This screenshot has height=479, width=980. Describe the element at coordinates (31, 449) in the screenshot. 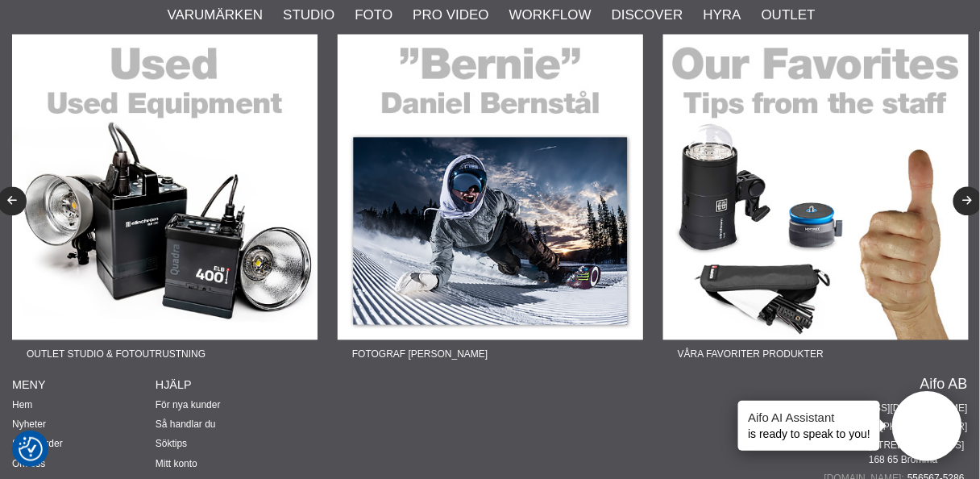

I see `button: Samtyckesinställningar` at that location.